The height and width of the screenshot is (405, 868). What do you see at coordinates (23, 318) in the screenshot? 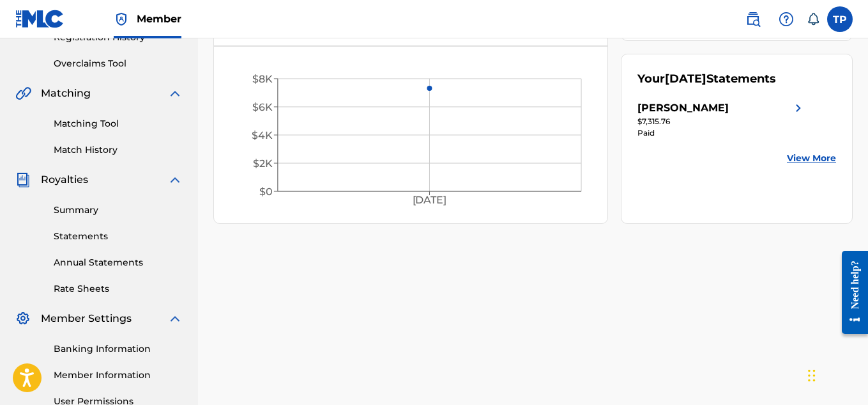
I see `img: Member Settings` at bounding box center [23, 318].